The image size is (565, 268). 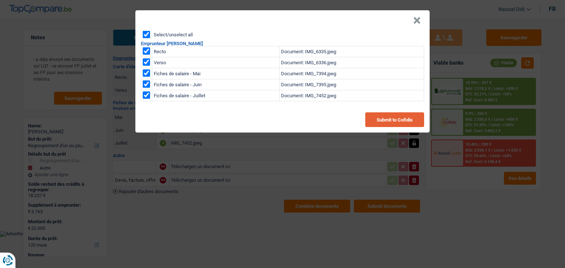 What do you see at coordinates (394, 120) in the screenshot?
I see `button: Submit to Cofidis` at bounding box center [394, 120].